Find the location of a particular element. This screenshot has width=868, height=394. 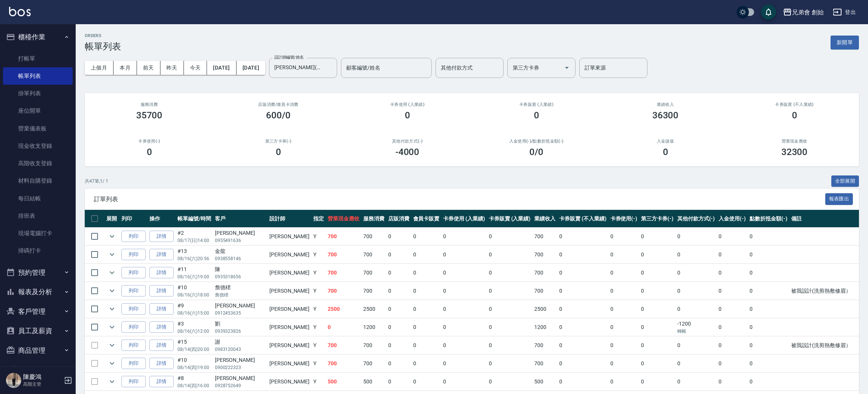

td: #2 is located at coordinates (194, 236).